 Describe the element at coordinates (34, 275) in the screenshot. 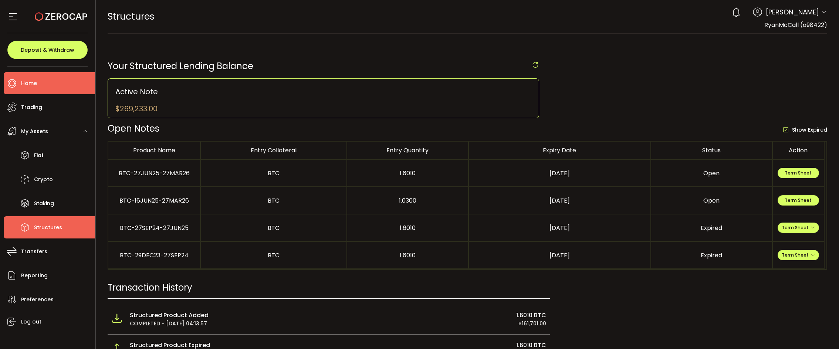

I see `span: Reporting` at that location.